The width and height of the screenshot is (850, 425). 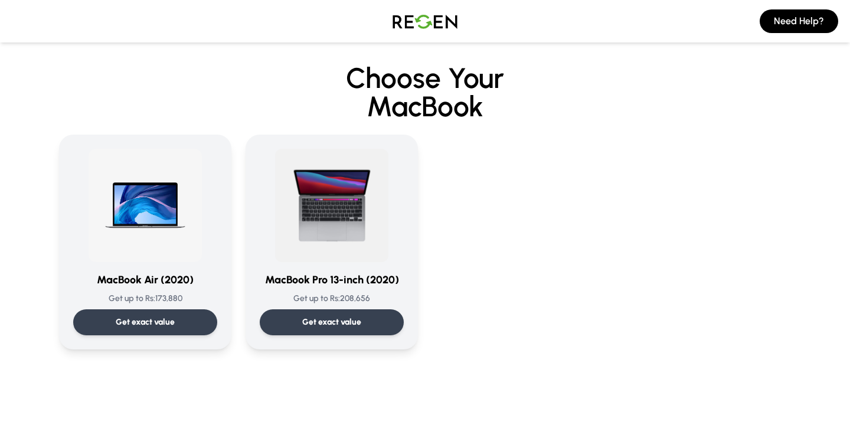 I want to click on h3: MacBook Pro 13-inch (2020), so click(x=332, y=280).